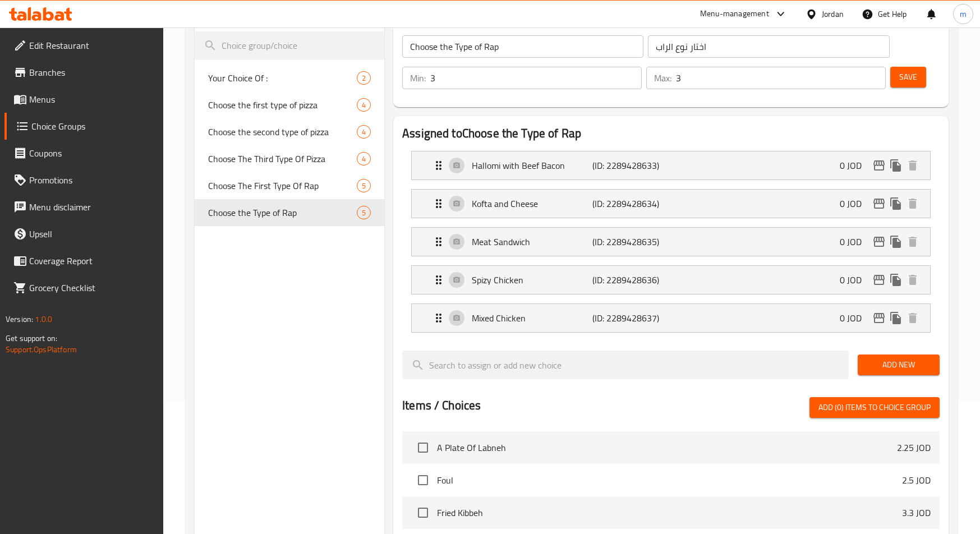  Describe the element at coordinates (289, 105) in the screenshot. I see `div: Choose the first type of pizza4` at that location.